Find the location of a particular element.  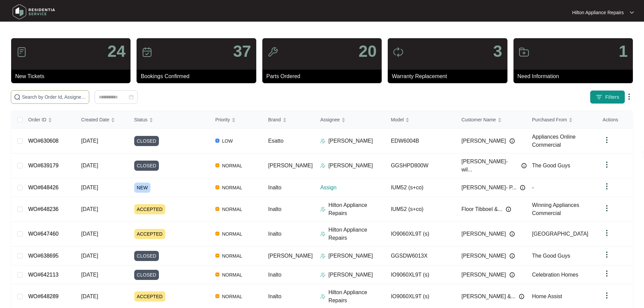

span: Celebration Homes is located at coordinates (555, 275).